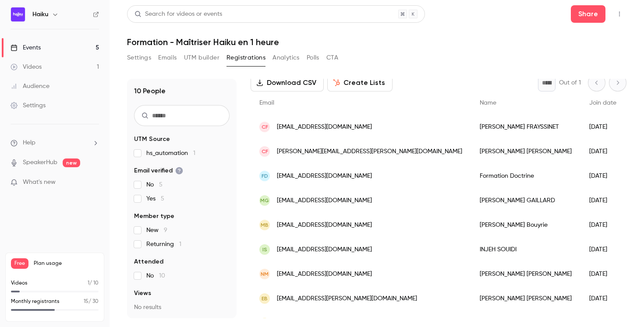  What do you see at coordinates (286, 58) in the screenshot?
I see `button: Analytics` at bounding box center [286, 58].